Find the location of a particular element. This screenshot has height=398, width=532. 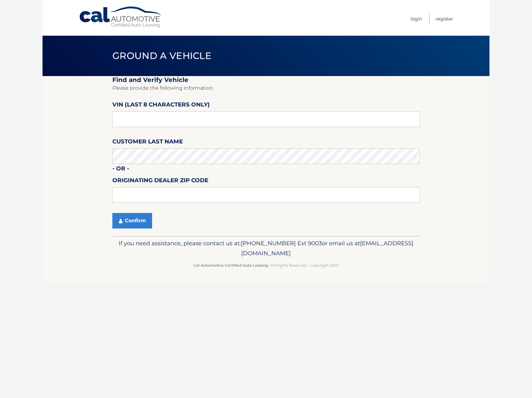

a: Register is located at coordinates (444, 19).